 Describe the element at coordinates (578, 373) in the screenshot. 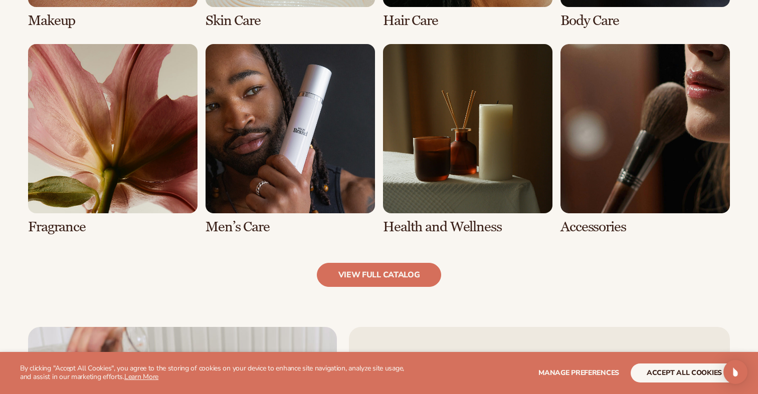

I see `button: Manage preferences` at that location.